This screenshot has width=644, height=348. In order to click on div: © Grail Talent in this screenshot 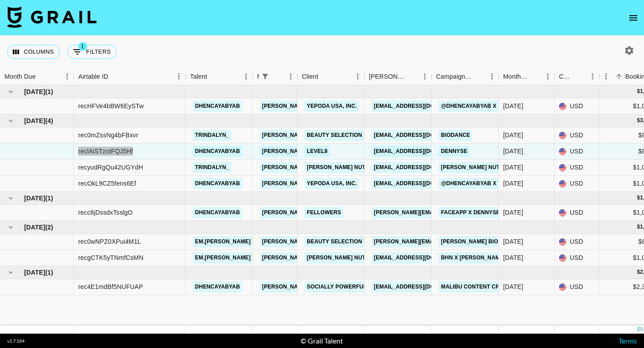, I will do `click(322, 341)`.